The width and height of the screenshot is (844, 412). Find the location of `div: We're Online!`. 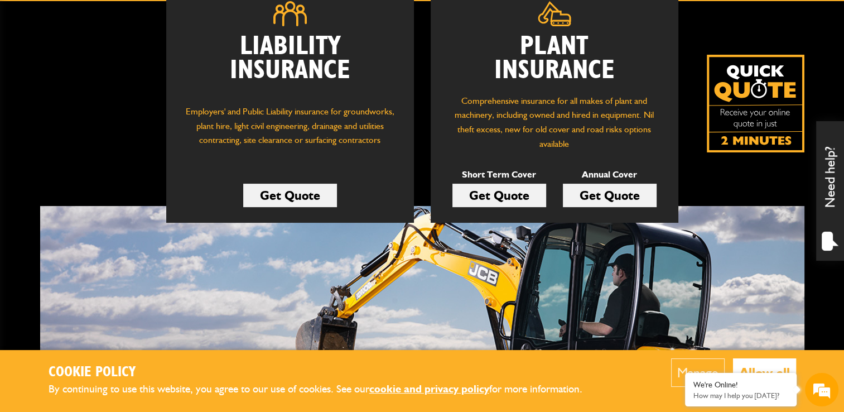

div: We're Online! is located at coordinates (741, 384).